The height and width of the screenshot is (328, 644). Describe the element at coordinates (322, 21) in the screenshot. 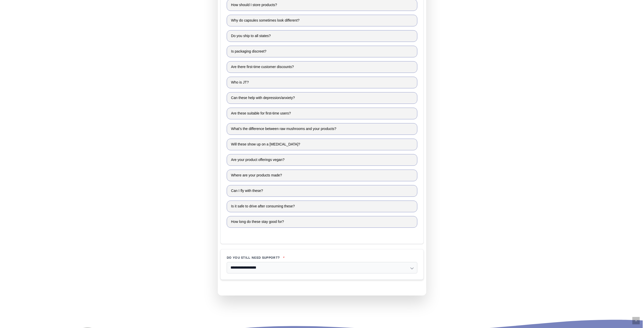

I see `a: Why do capsules sometimes look different?` at that location.